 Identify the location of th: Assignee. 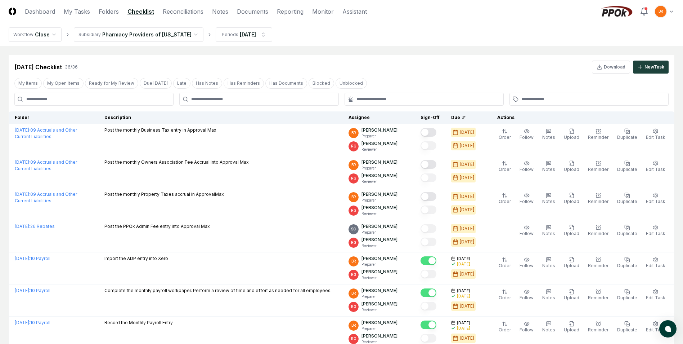
(379, 117).